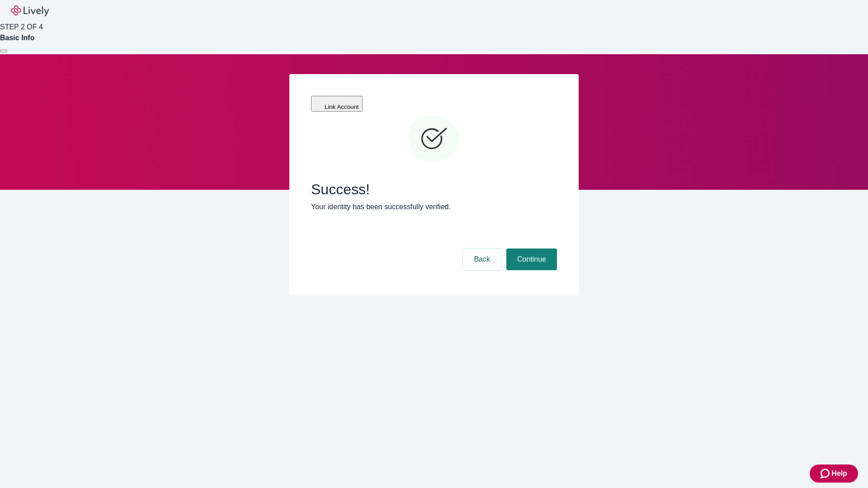  What do you see at coordinates (434, 139) in the screenshot?
I see `svg: Checkmark icon` at bounding box center [434, 139].